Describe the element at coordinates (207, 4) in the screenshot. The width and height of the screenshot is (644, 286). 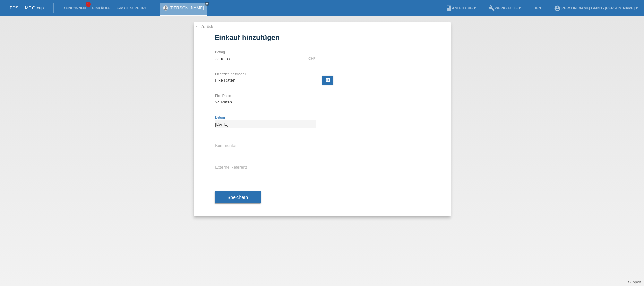
I see `i: close` at that location.